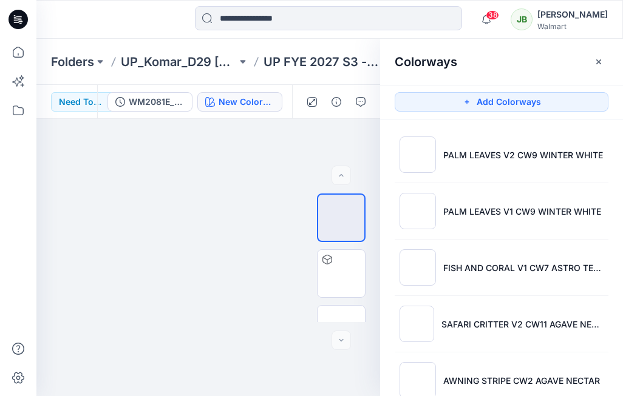 This screenshot has height=396, width=623. I want to click on img: SAFARI CRITTER V2 CW11 AGAVE NECTAR, so click(416, 324).